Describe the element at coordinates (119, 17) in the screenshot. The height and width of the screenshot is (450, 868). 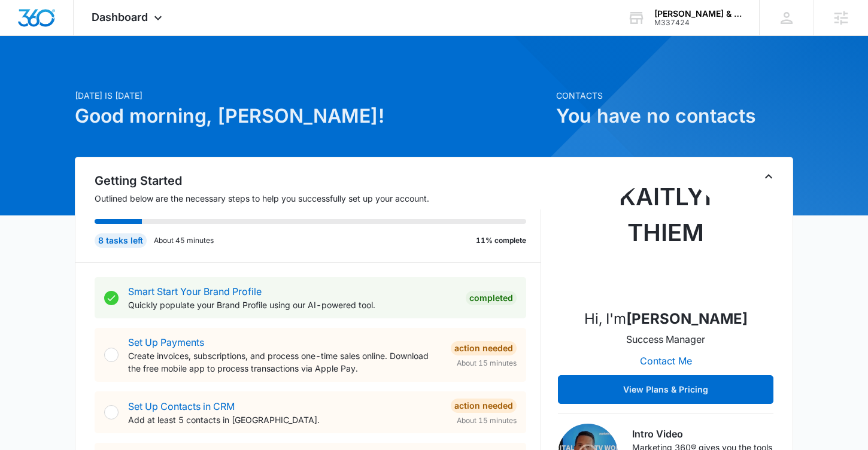
I see `span: Dashboard` at that location.